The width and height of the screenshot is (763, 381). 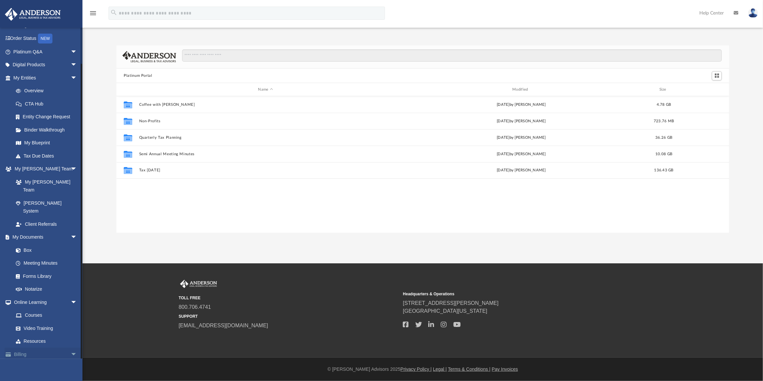 I want to click on a: Video Training, so click(x=45, y=328).